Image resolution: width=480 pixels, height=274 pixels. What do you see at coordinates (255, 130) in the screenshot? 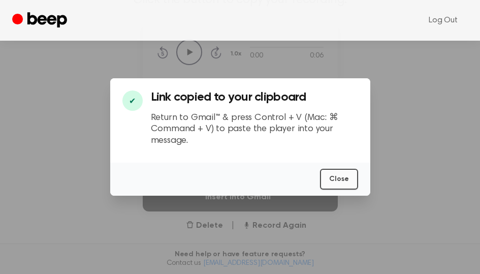
I see `p: Return to Gmail™ & press Control + V (Mac: ⌘ Command + V) to paste the player into your message.` at bounding box center [255, 130].